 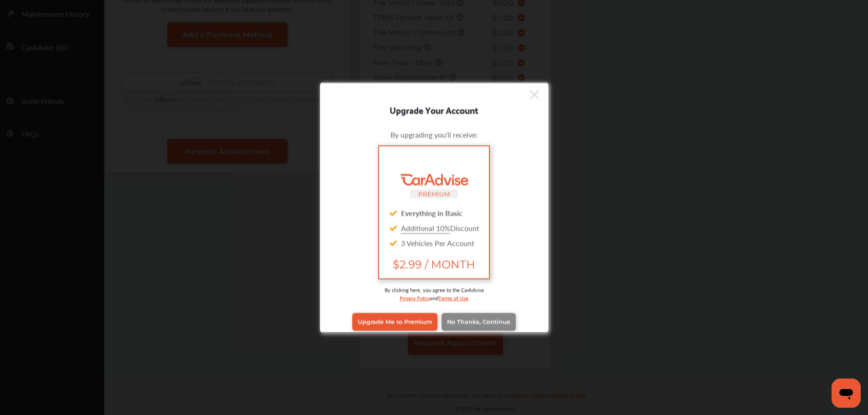 I want to click on div: Upgrade Your Account, so click(x=434, y=109).